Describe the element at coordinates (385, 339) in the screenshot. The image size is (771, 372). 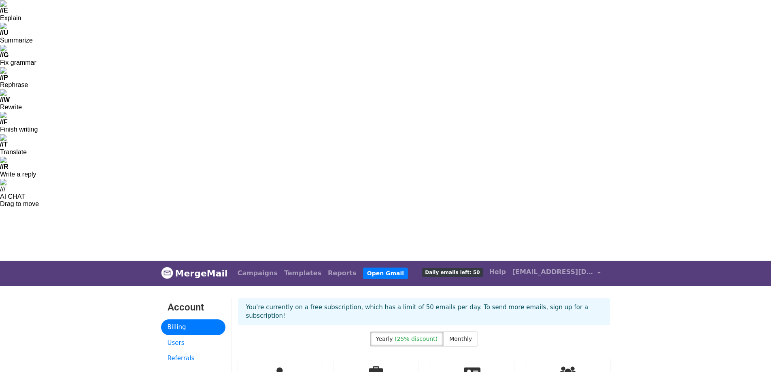
I see `span: Yearly` at that location.